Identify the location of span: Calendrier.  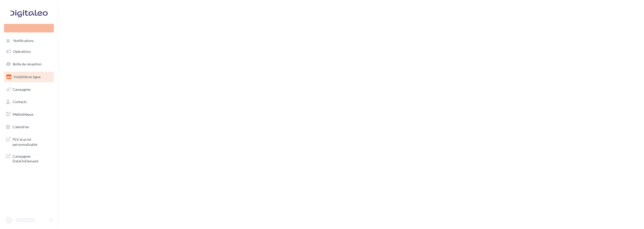
(21, 126).